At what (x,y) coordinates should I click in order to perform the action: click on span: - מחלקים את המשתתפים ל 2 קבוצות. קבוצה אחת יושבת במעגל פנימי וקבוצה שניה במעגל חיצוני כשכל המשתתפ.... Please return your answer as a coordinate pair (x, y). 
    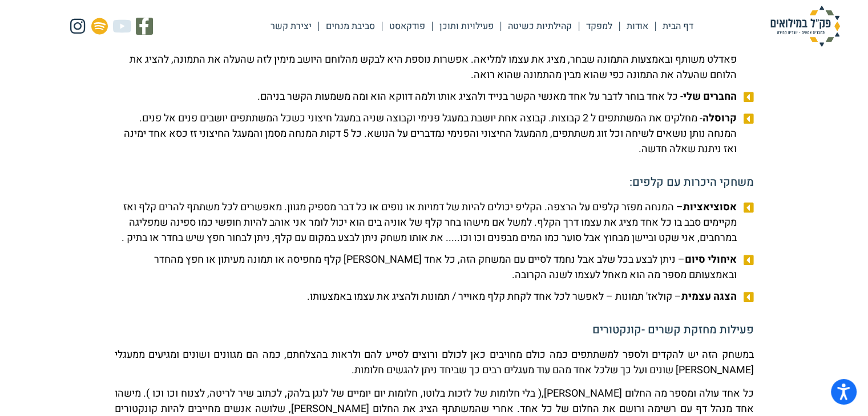
    Looking at the image, I should click on (427, 133).